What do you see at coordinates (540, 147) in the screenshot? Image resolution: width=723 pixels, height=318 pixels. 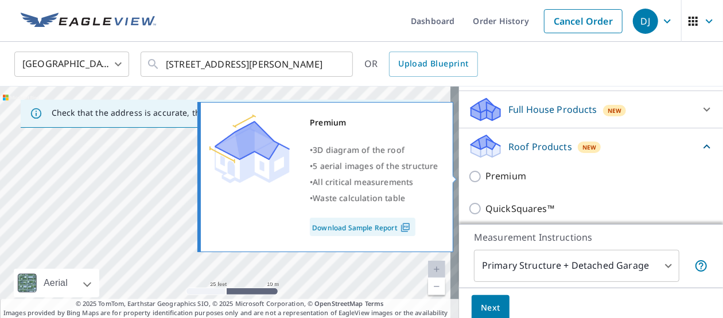 I see `p: Roof Products` at bounding box center [540, 147].